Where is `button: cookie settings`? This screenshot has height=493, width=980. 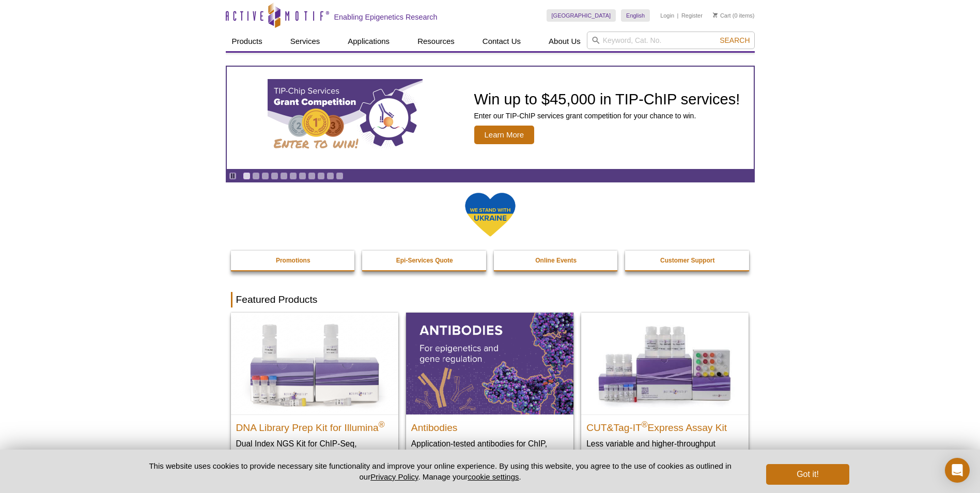 button: cookie settings is located at coordinates (493, 476).